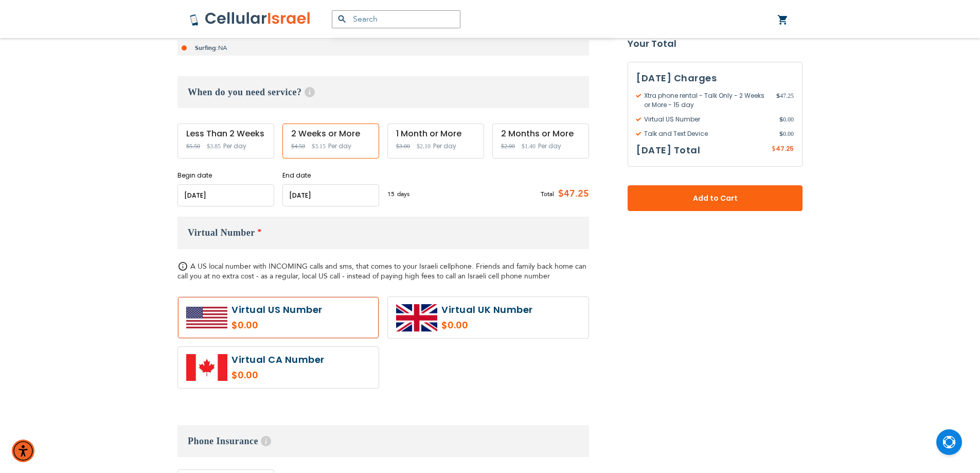  What do you see at coordinates (392, 194) in the screenshot?
I see `span: 15` at bounding box center [392, 194].